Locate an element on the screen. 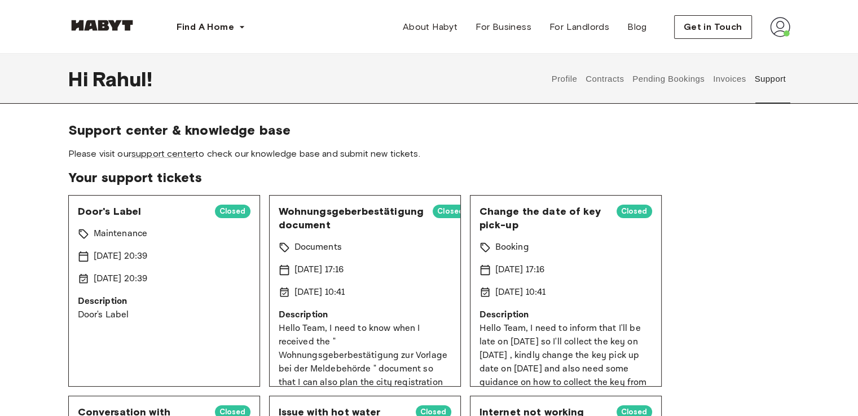  span: For Landlords is located at coordinates (580, 27).